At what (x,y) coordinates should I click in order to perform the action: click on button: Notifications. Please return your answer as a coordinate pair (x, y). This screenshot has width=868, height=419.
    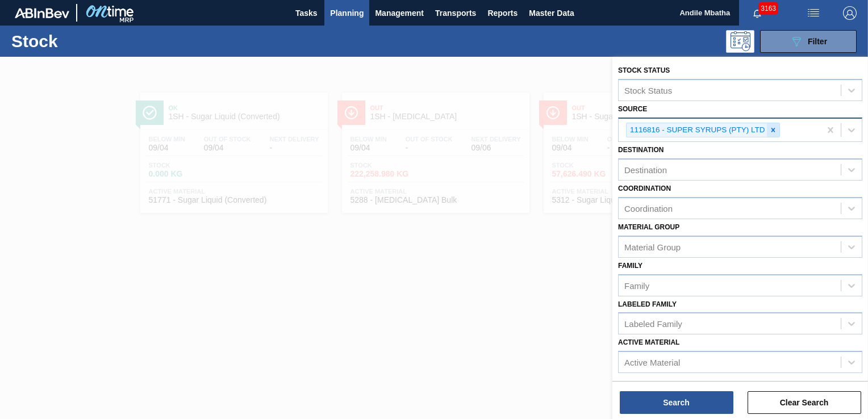
    Looking at the image, I should click on (757, 13).